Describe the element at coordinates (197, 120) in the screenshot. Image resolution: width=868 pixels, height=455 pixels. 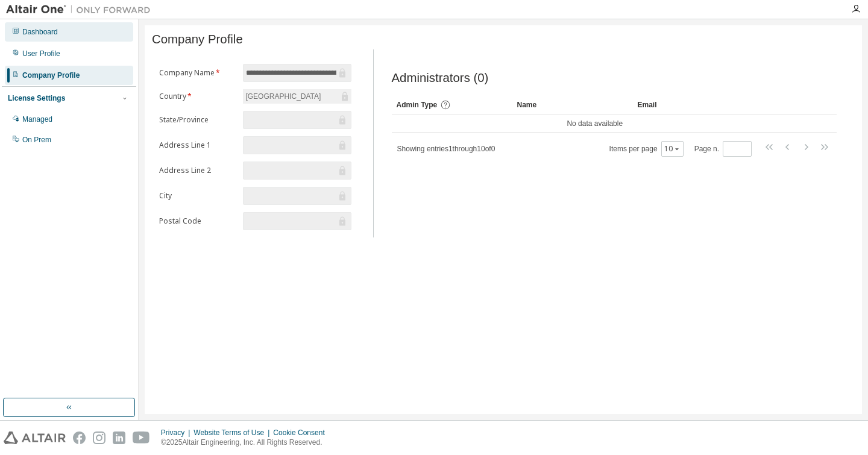
I see `label: State/Province` at that location.